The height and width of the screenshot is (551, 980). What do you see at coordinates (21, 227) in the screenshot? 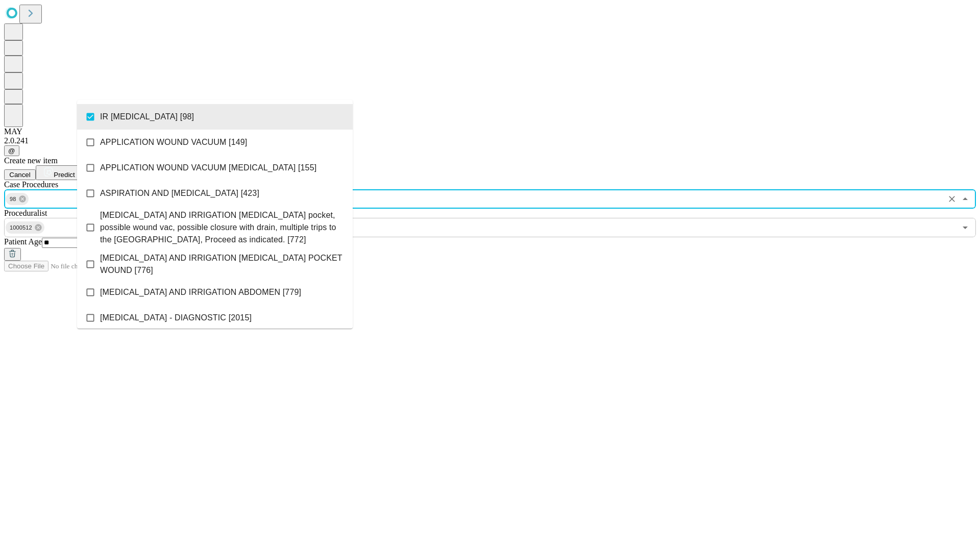
I see `span: 1000512` at bounding box center [21, 227].